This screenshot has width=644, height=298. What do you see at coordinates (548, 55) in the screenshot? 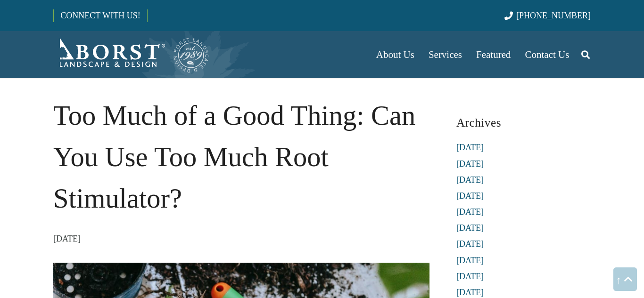
I see `span: Contact Us` at bounding box center [548, 55].